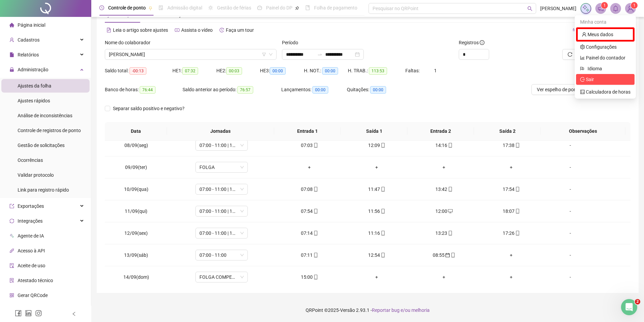 Image resolution: width=644 pixels, height=322 pixels. What do you see at coordinates (320, 54) in the screenshot?
I see `span: swap-right` at bounding box center [320, 54].